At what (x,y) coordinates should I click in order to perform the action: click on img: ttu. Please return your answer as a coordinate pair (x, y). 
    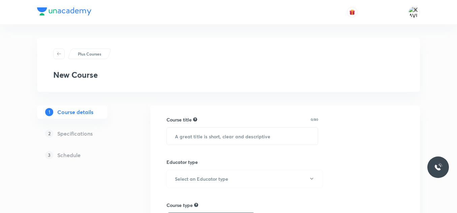
    Looking at the image, I should click on (438, 168).